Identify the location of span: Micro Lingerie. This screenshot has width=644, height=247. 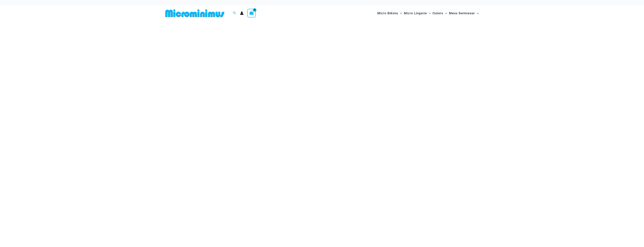
(415, 13).